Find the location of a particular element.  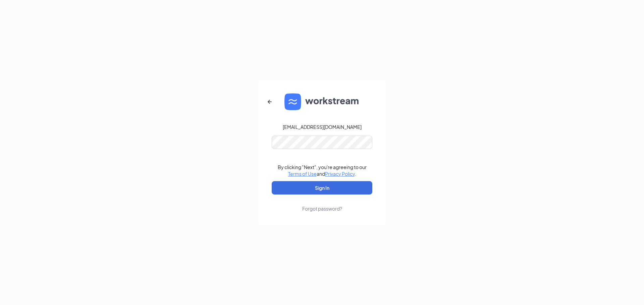

a: Terms of Use is located at coordinates (302, 173).